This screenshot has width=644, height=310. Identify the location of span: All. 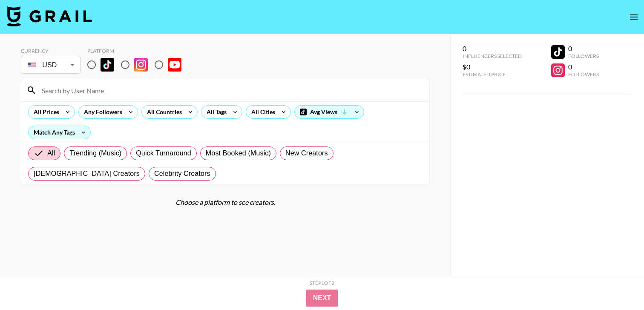
(51, 154).